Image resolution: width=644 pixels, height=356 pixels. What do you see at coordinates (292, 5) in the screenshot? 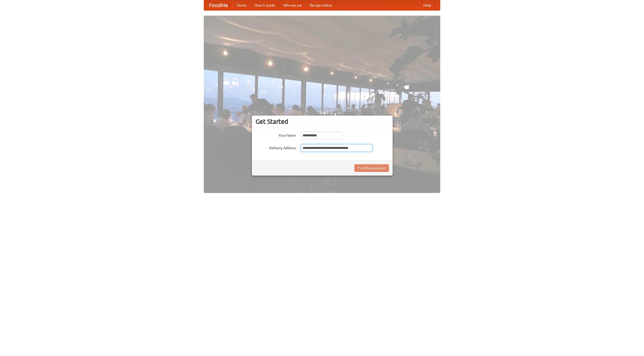
I see `a: Who we are` at bounding box center [292, 5].